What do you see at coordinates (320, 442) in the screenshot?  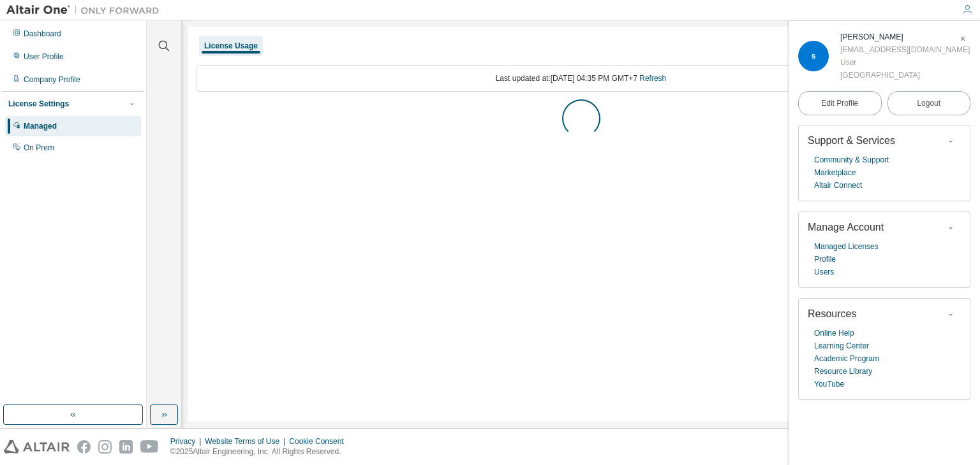 I see `div: Cookie Consent` at bounding box center [320, 442].